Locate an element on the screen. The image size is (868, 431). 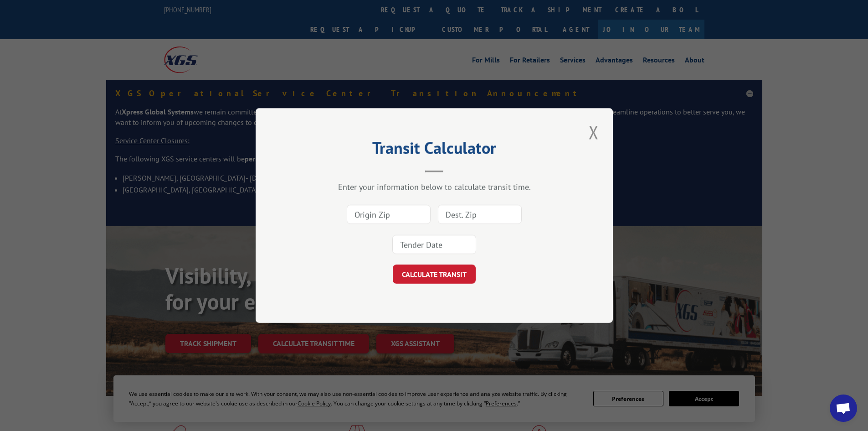
input: Dest. Zip is located at coordinates (479, 215).